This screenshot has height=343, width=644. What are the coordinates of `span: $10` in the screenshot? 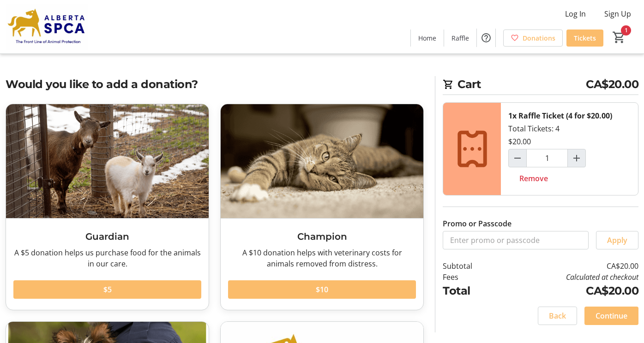 It's located at (321, 290).